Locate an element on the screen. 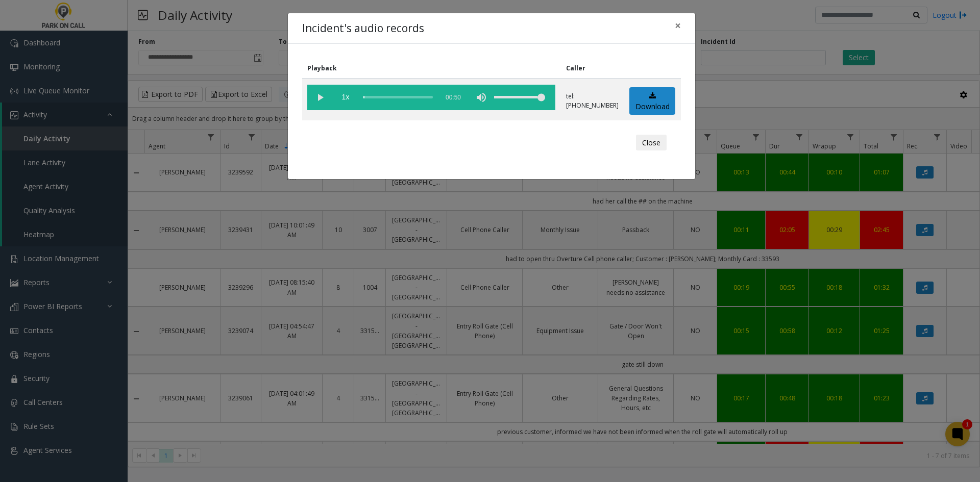 Image resolution: width=980 pixels, height=482 pixels. h4: Incident's audio records is located at coordinates (364, 29).